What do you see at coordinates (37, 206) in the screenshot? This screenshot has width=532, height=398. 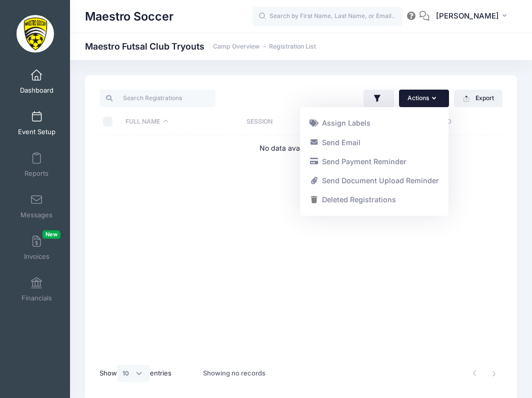 I see `a: Messages` at bounding box center [37, 206].